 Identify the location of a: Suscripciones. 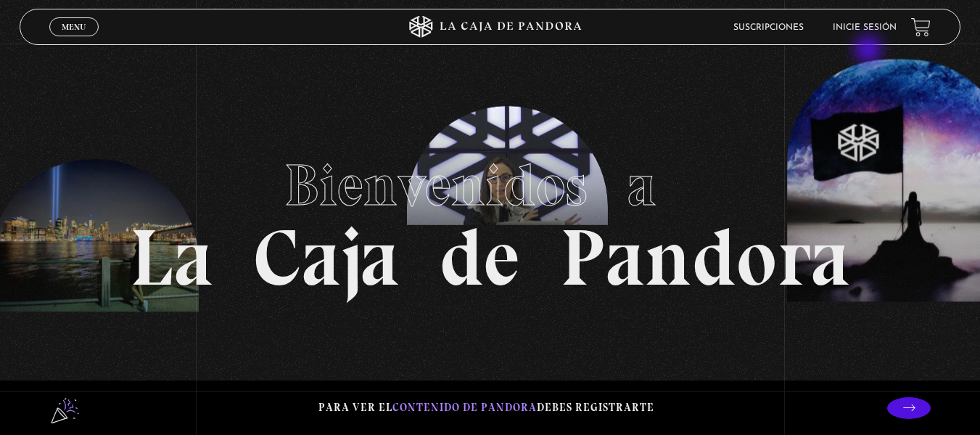
(768, 28).